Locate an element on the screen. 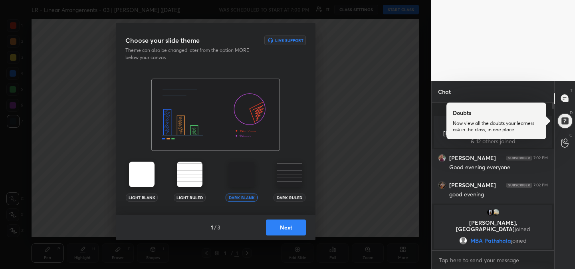 This screenshot has width=575, height=269. p: Chat is located at coordinates (444, 91).